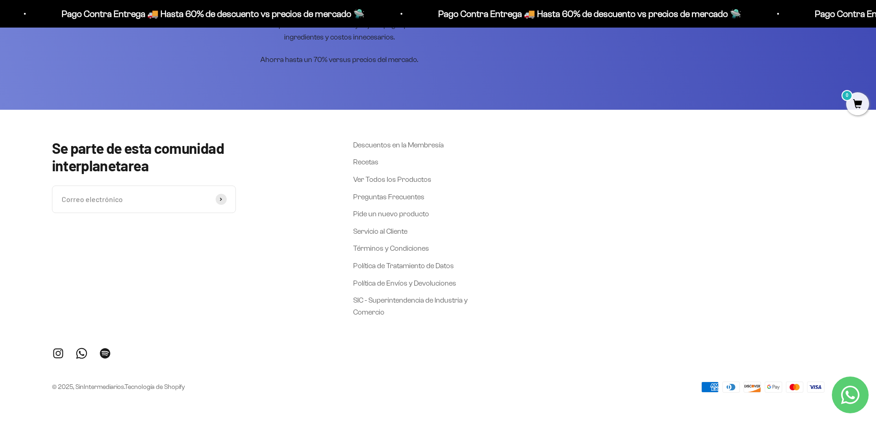 This screenshot has height=422, width=876. Describe the element at coordinates (847, 96) in the screenshot. I see `mark: 0` at that location.